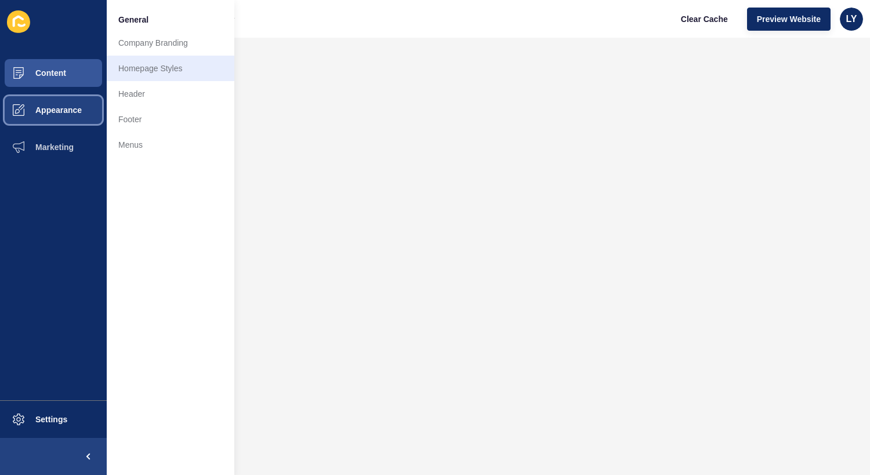  What do you see at coordinates (133, 20) in the screenshot?
I see `span: General` at bounding box center [133, 20].